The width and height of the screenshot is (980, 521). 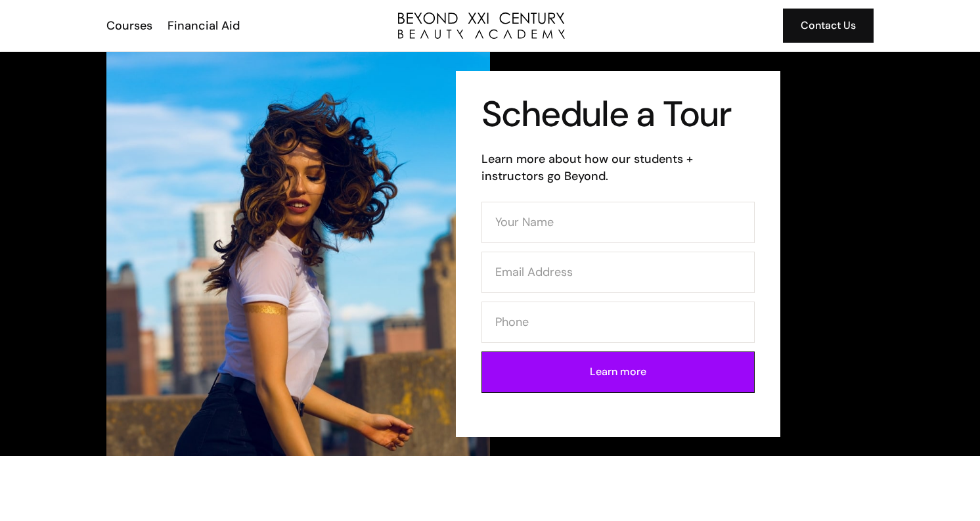 What do you see at coordinates (618, 302) in the screenshot?
I see `form: Contact Form` at bounding box center [618, 302].